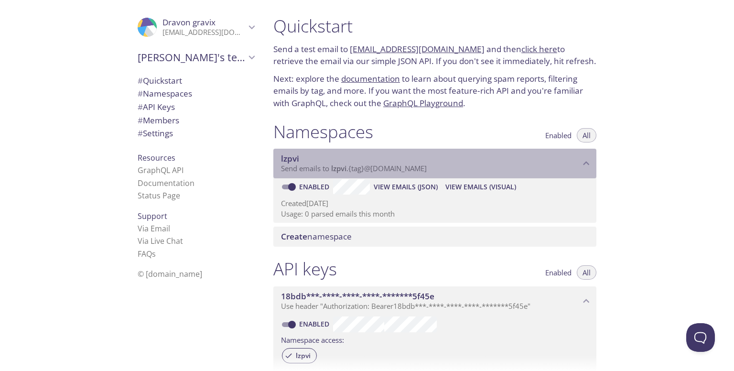 The width and height of the screenshot is (734, 371). What do you see at coordinates (406, 187) in the screenshot?
I see `button: View Emails (JSON)` at bounding box center [406, 187].